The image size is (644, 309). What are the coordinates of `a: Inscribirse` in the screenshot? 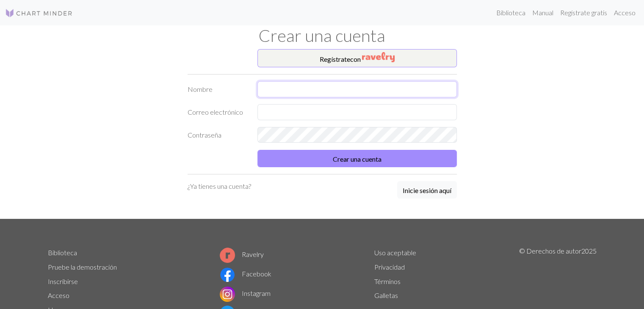 It's located at (63, 281).